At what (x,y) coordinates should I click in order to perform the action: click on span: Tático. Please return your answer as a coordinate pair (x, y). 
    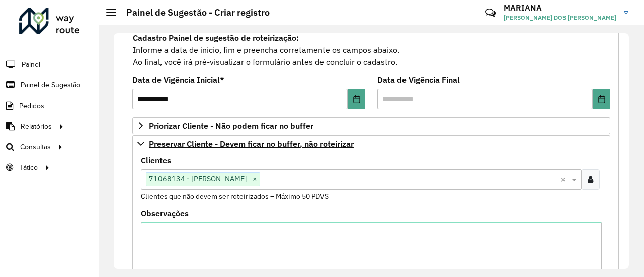
    Looking at the image, I should click on (28, 168).